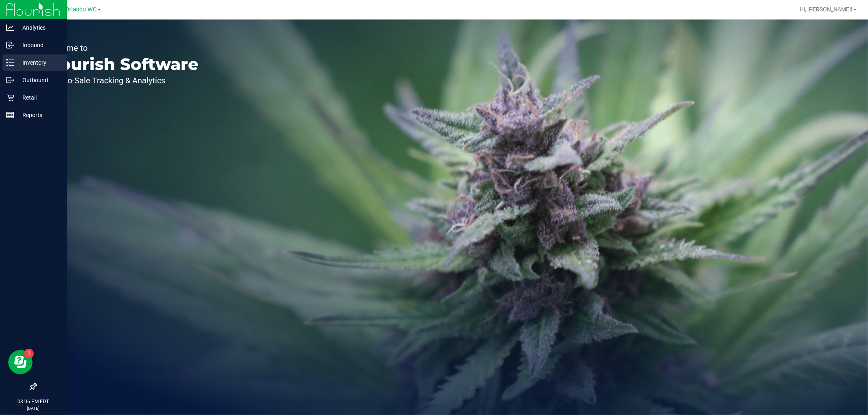 Image resolution: width=868 pixels, height=415 pixels. Describe the element at coordinates (38, 28) in the screenshot. I see `p: Analytics` at that location.